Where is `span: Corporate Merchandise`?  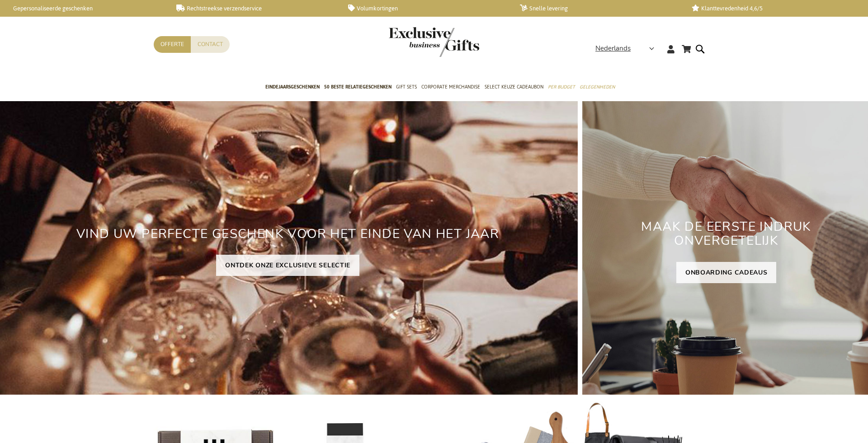
span: Corporate Merchandise is located at coordinates (451, 87).